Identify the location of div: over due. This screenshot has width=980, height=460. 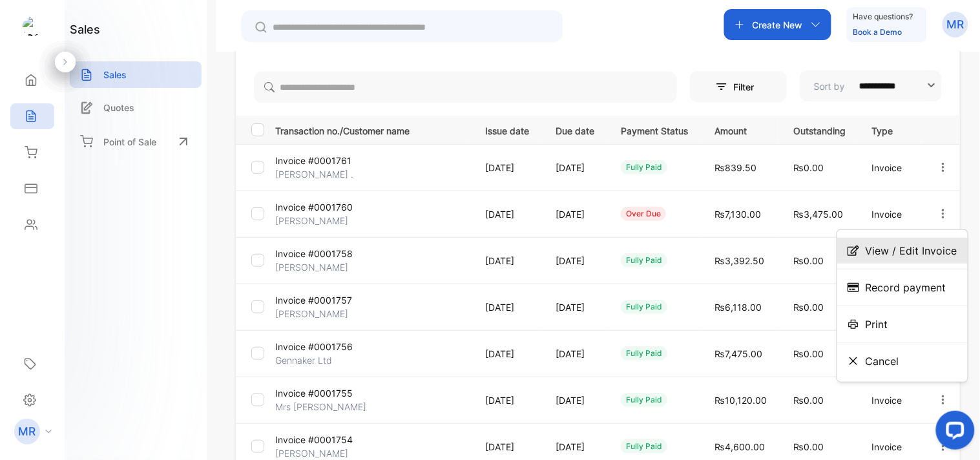
(643, 214).